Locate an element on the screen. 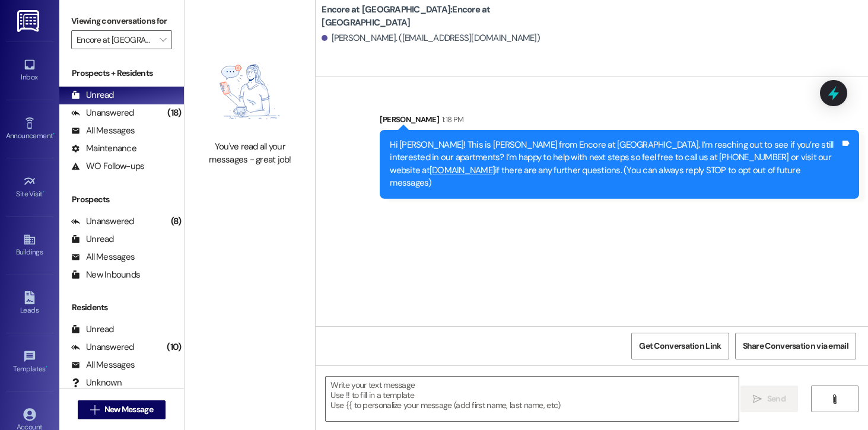 Image resolution: width=868 pixels, height=430 pixels. input: All communities is located at coordinates (115, 40).